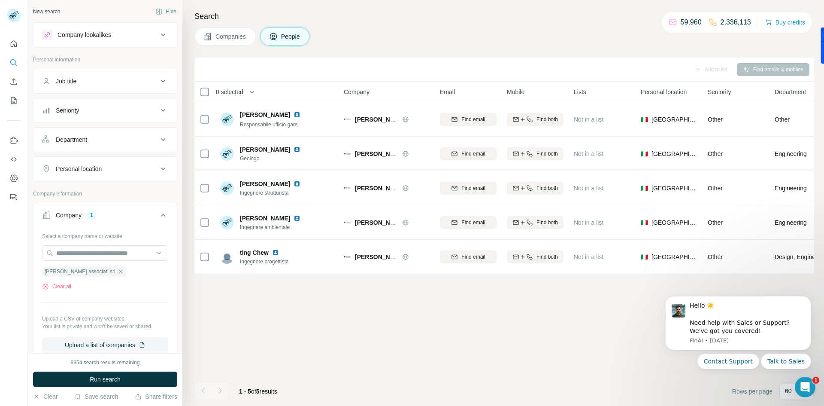 Image resolution: width=824 pixels, height=406 pixels. I want to click on div: Company lookalikes, so click(84, 35).